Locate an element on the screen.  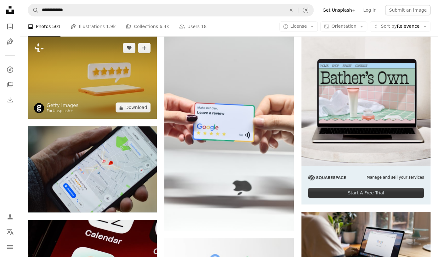
img: two hands holding a google credit card in front of an apple logo is located at coordinates (229, 133).